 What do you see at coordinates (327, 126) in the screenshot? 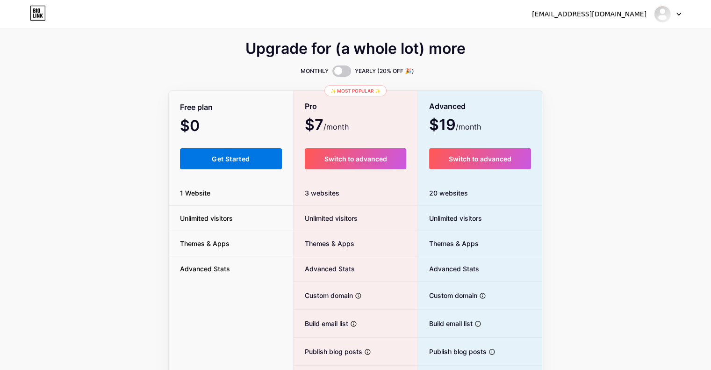
I see `span: $7` at bounding box center [327, 126].